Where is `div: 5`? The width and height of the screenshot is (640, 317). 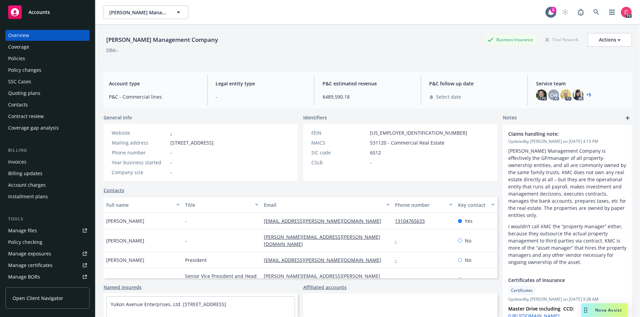
div: 5 is located at coordinates (554, 10).